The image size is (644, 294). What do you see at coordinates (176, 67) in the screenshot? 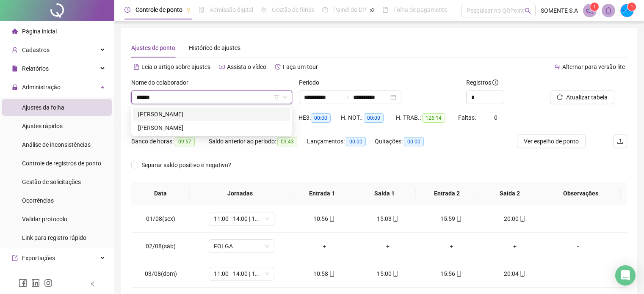
I see `span: Leia o artigo sobre ajustes` at bounding box center [176, 67].